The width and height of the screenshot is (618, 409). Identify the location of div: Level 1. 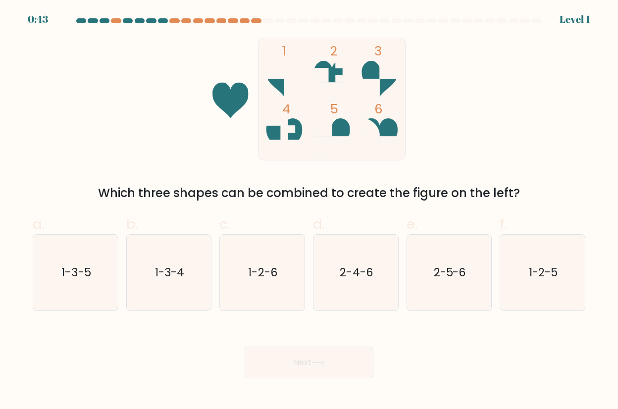
(575, 19).